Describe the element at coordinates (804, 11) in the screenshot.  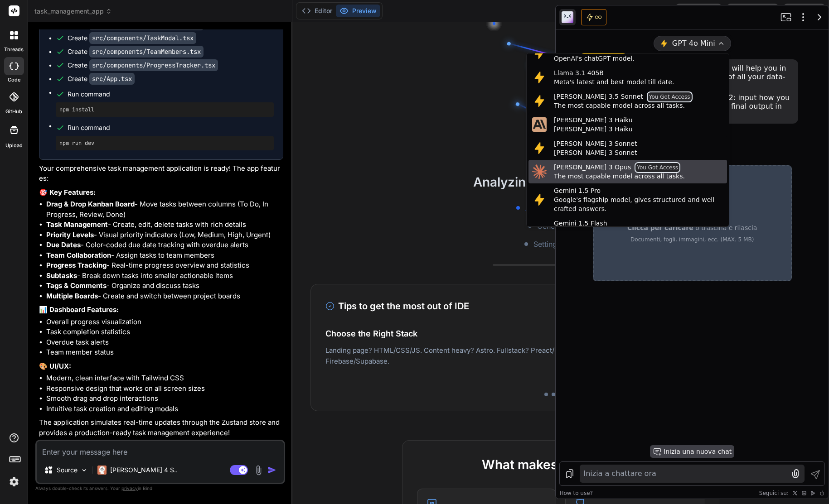
I see `button: Deploy` at that location.